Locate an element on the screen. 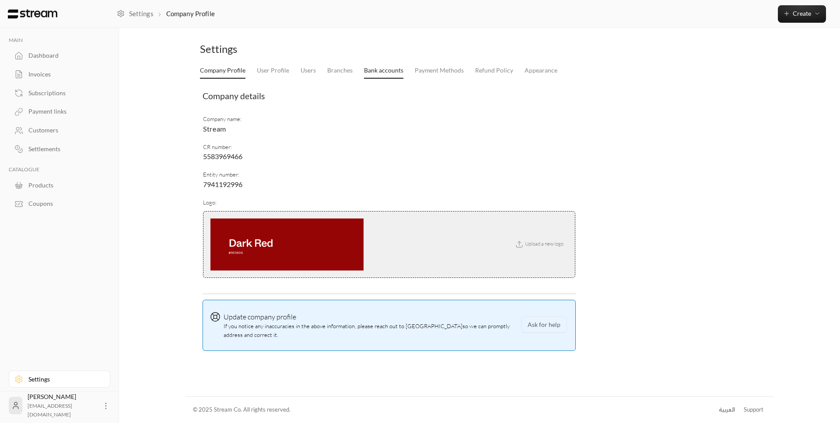  a: Payment Methods is located at coordinates (439, 70).